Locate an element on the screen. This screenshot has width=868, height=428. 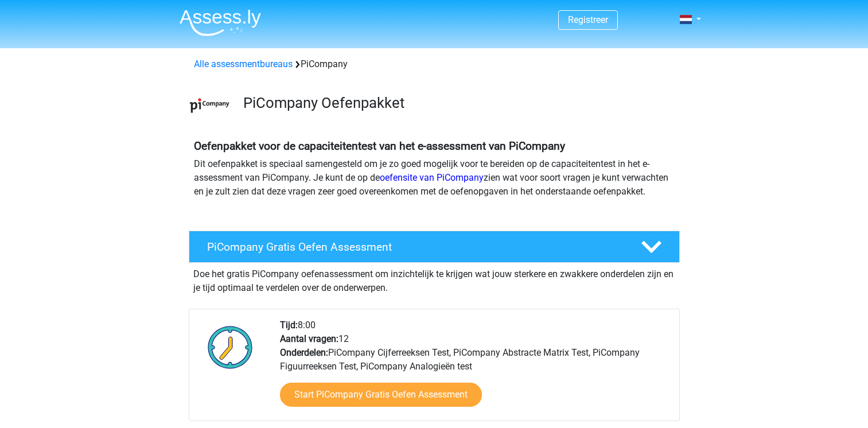
a: PiCompany Gratis Oefen Assessment is located at coordinates (434, 247).